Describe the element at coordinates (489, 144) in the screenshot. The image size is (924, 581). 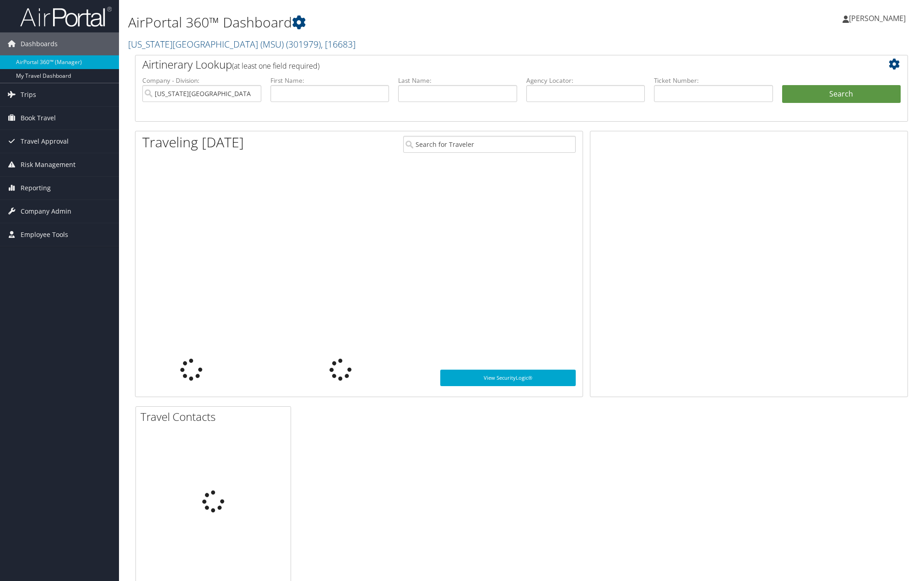
I see `input: Search for Traveler` at that location.